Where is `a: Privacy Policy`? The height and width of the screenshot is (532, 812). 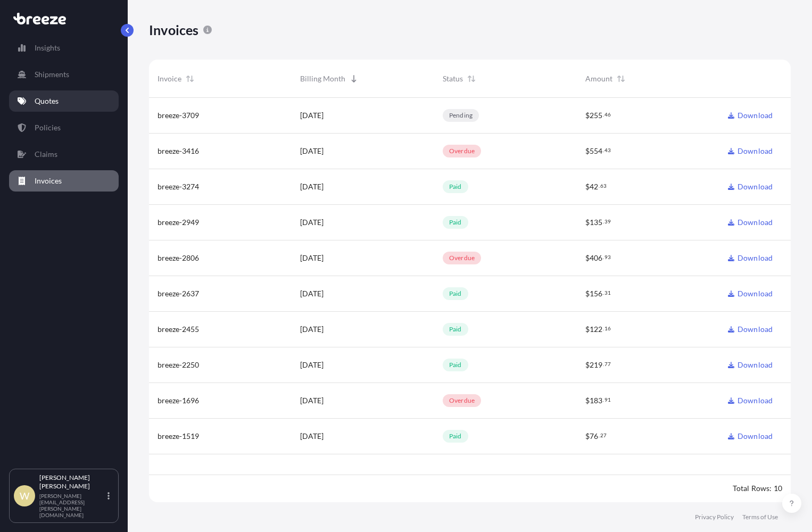
a: Privacy Policy is located at coordinates (714, 518).